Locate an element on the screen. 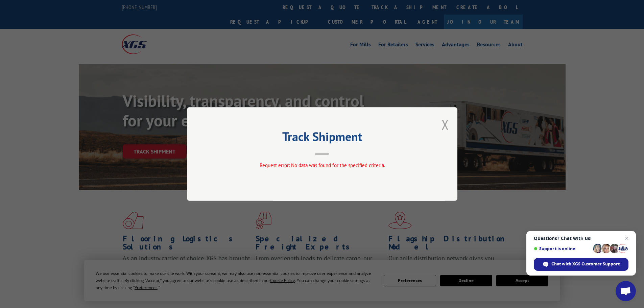 This screenshot has width=644, height=308. span: Questions? Chat with us! is located at coordinates (581, 239).